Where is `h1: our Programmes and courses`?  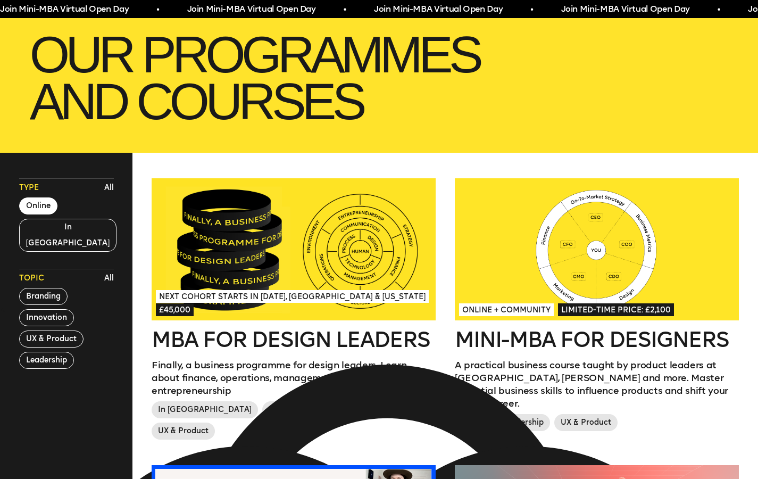 h1: our Programmes and courses is located at coordinates (379, 78).